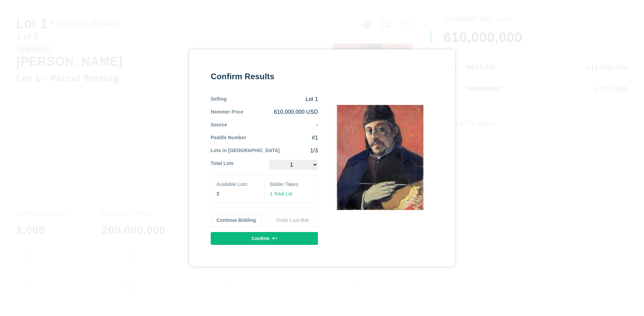  Describe the element at coordinates (227, 112) in the screenshot. I see `div: Hammer Price` at that location.